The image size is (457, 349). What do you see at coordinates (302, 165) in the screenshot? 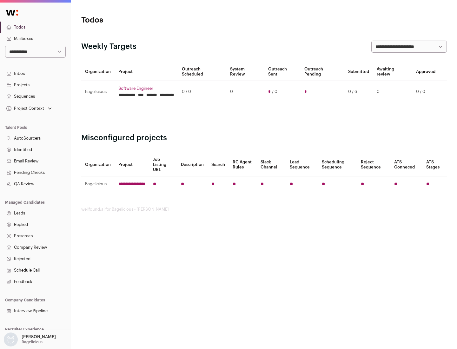
I see `th: Lead Sequence` at bounding box center [302, 165].